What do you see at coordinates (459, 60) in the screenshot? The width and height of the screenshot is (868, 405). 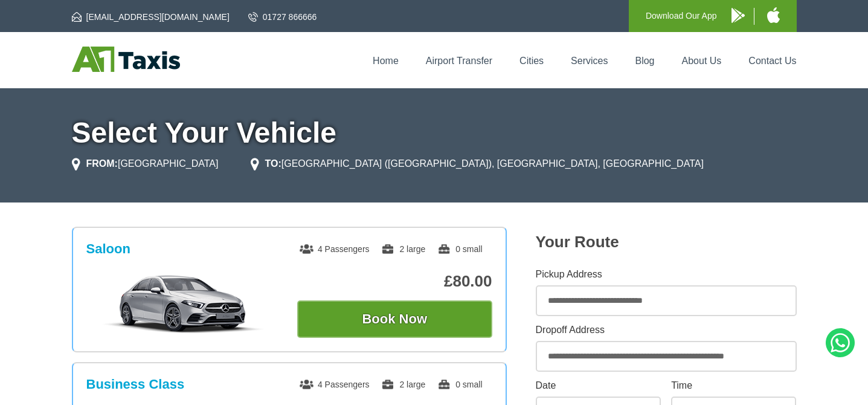 I see `a: Airport Transfer` at bounding box center [459, 60].